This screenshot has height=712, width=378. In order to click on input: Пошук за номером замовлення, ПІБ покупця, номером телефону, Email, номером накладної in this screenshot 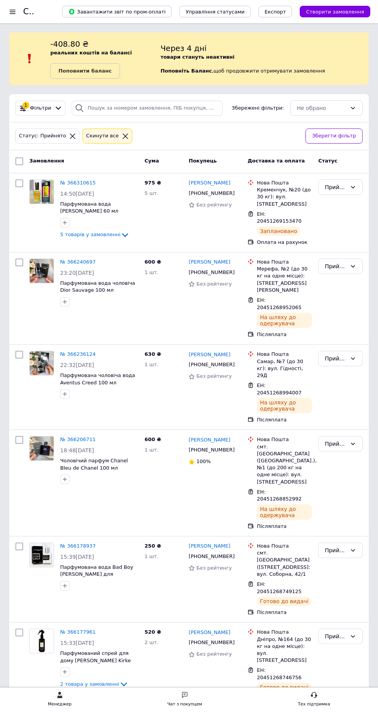, I will do `click(147, 108)`.